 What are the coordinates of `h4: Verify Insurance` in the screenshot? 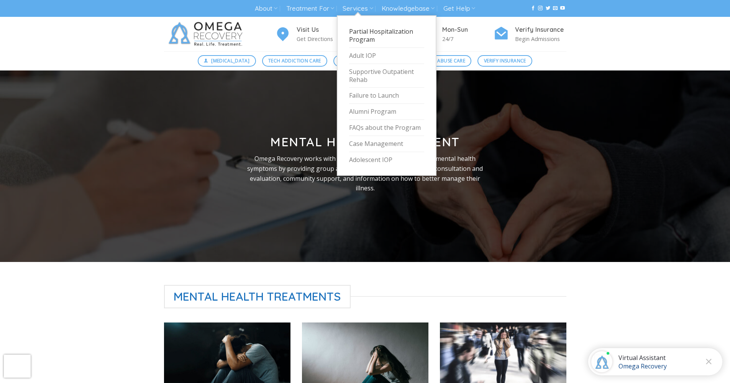 It's located at (541, 30).